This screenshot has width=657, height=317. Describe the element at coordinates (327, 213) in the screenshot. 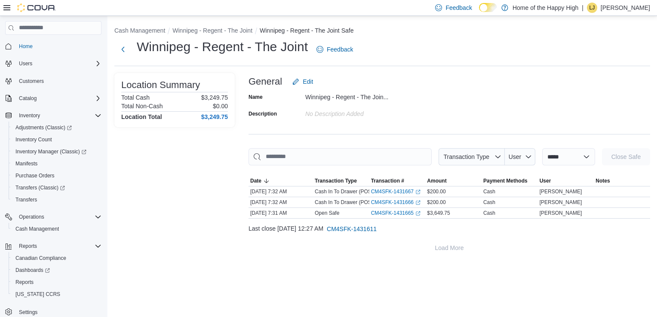

I see `p: Open Safe` at that location.